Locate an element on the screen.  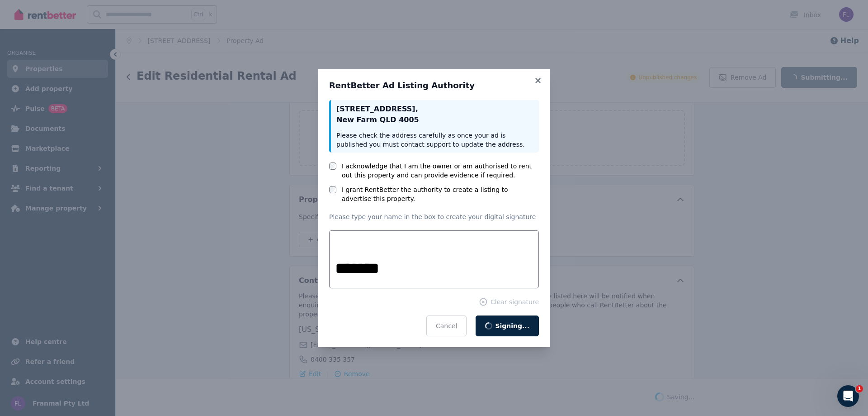
h3: RentBetter Ad Listing Authority is located at coordinates (434, 85).